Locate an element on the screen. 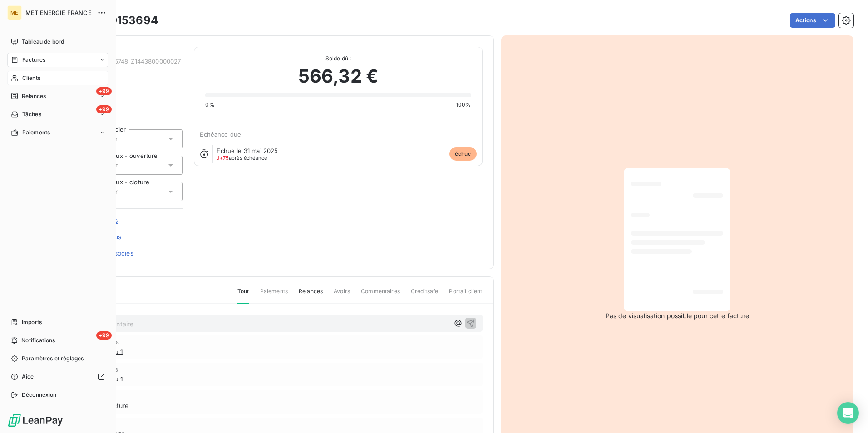  a: Factures is located at coordinates (58, 60).